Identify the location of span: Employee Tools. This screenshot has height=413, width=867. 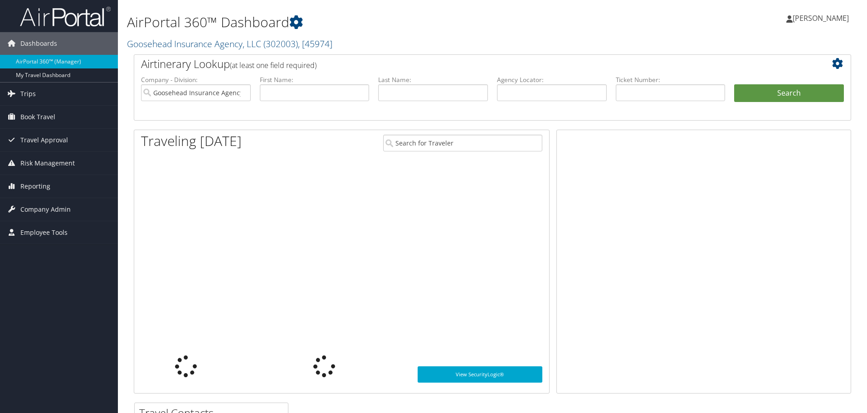
(44, 233).